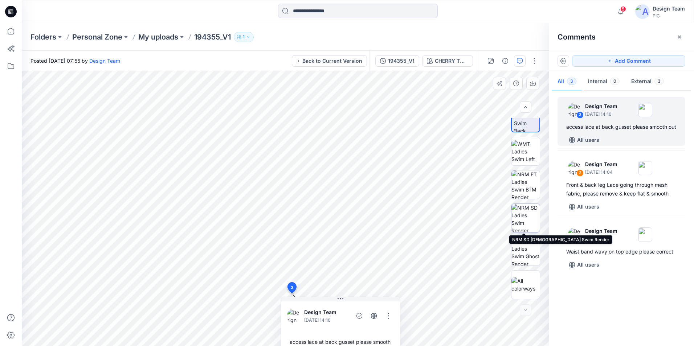 This screenshot has height=346, width=694. I want to click on button: External, so click(647, 82).